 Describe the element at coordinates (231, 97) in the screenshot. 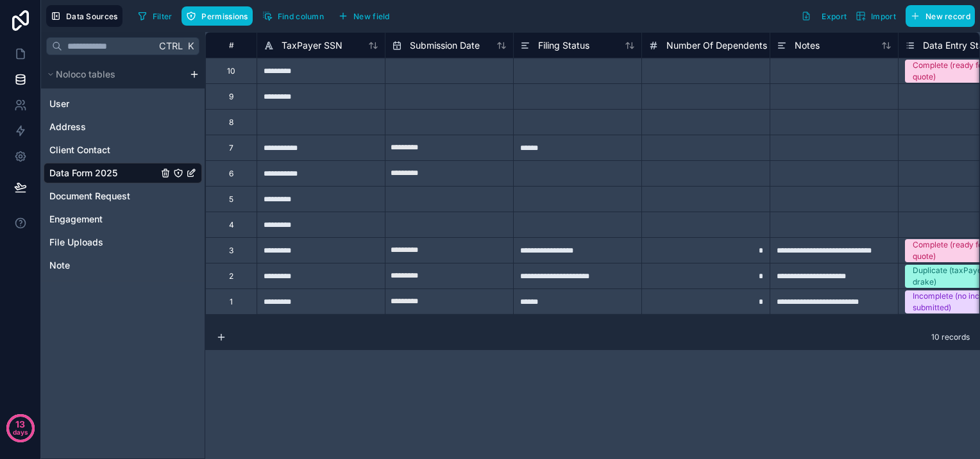

I see `div: 9` at that location.